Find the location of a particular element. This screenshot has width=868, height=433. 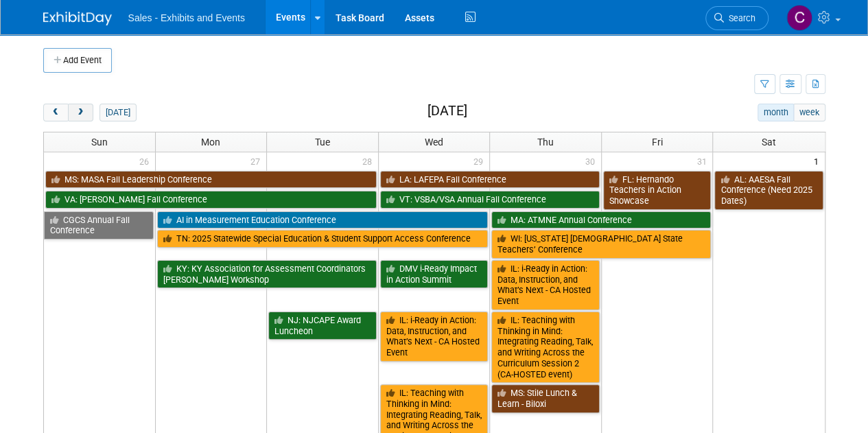

span: Tue is located at coordinates (323, 142).